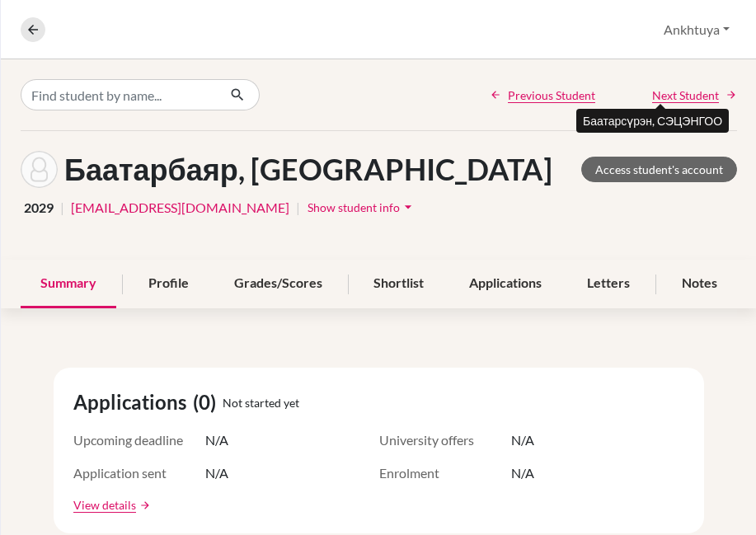 The image size is (756, 535). I want to click on div: Applications, so click(505, 284).